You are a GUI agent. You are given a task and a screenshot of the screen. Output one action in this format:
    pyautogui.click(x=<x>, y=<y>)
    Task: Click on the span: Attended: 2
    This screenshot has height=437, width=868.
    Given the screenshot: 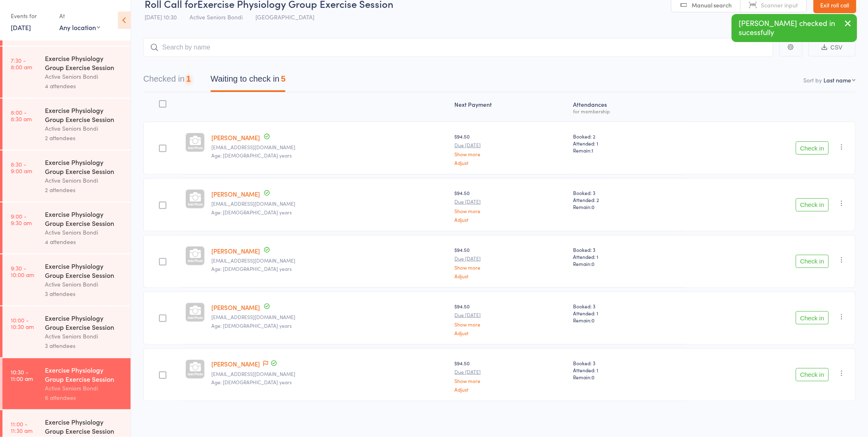 What is the action you would take?
    pyautogui.click(x=628, y=200)
    